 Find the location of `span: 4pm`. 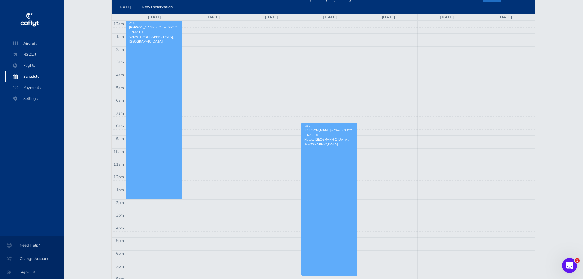

span: 4pm is located at coordinates (120, 228).